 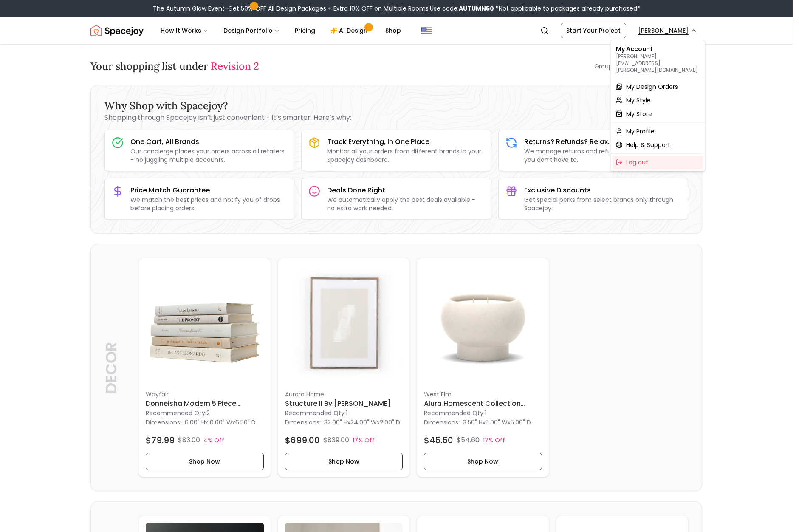 I want to click on a: My Profile, so click(x=658, y=131).